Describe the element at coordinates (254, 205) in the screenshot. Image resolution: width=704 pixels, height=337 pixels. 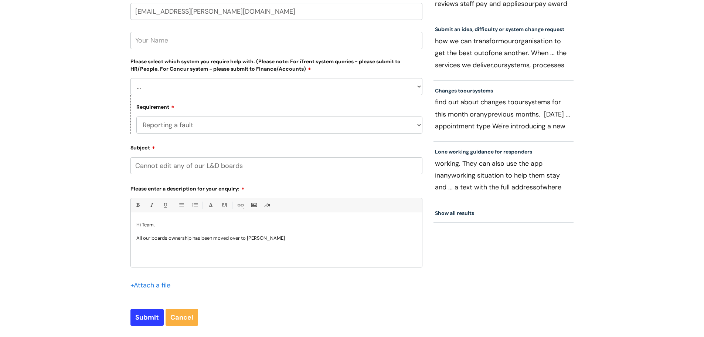
I see `a: Insert Image...` at that location.